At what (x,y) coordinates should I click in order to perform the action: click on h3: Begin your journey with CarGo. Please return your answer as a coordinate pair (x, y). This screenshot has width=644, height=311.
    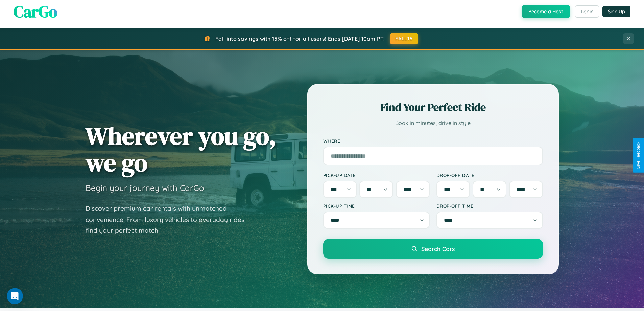
    Looking at the image, I should click on (145, 188).